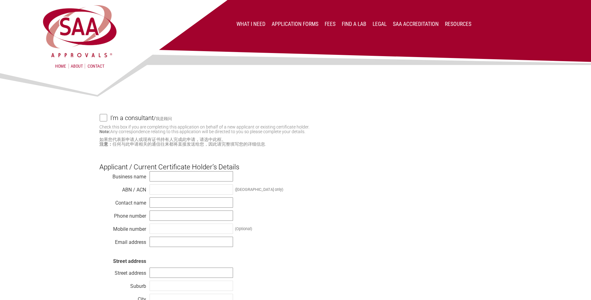 The height and width of the screenshot is (300, 591). Describe the element at coordinates (130, 261) in the screenshot. I see `strong: Street address` at that location.